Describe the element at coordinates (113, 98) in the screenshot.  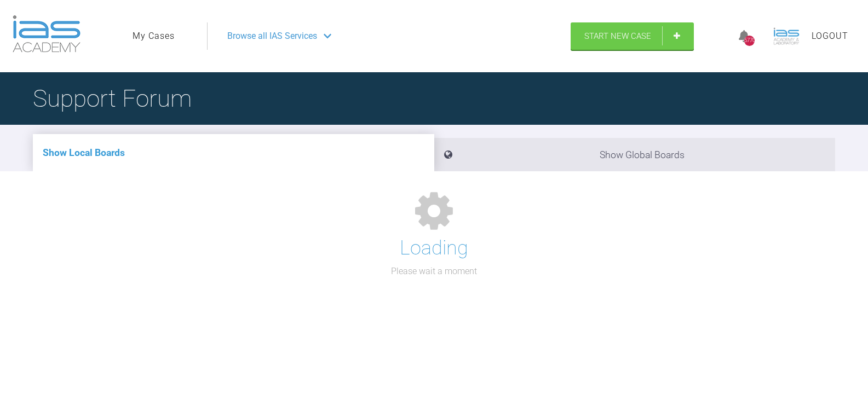
I see `h1: Support Forum` at that location.